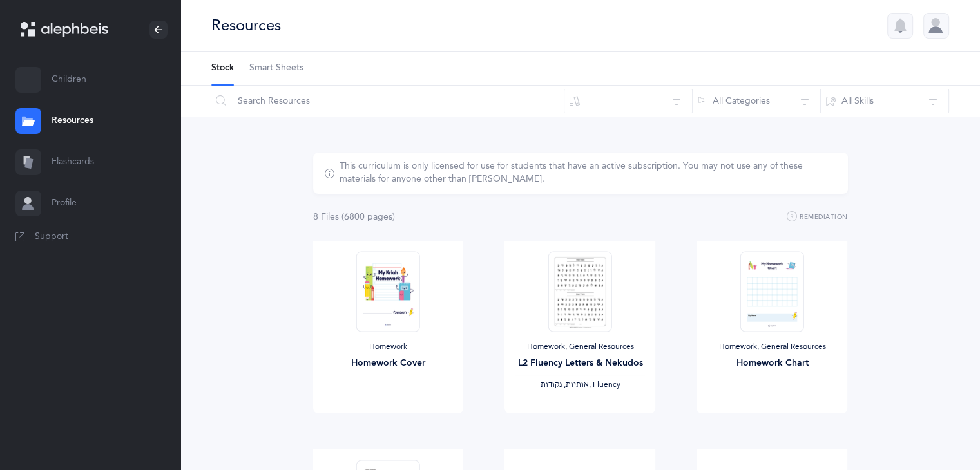 The image size is (980, 470). What do you see at coordinates (772, 291) in the screenshot?
I see `img: My_Homework_Chart_1_thumbnail_1716209946.png` at bounding box center [772, 291].